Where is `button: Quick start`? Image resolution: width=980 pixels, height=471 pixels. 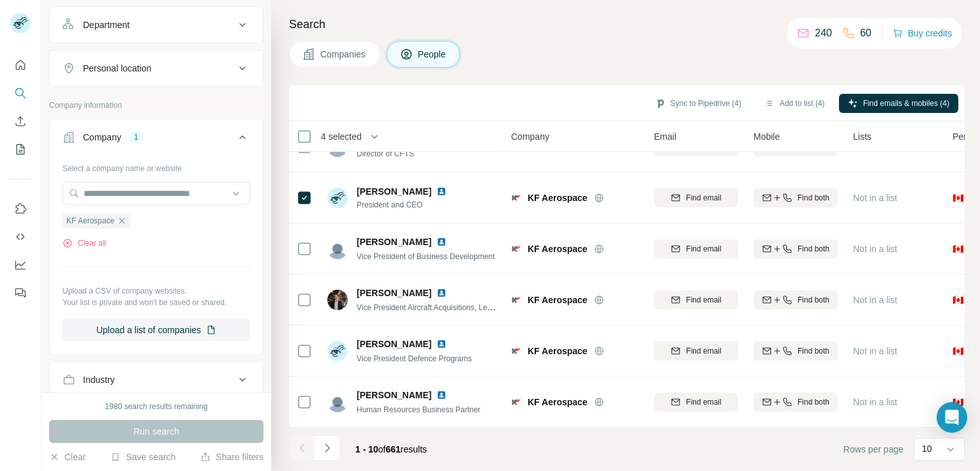 button: Quick start is located at coordinates (21, 65).